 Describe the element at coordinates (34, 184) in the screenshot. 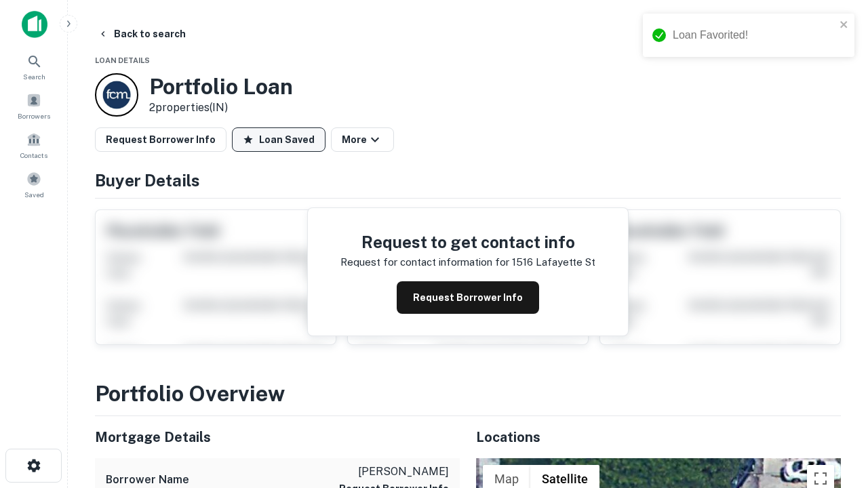

I see `div: Saved` at that location.